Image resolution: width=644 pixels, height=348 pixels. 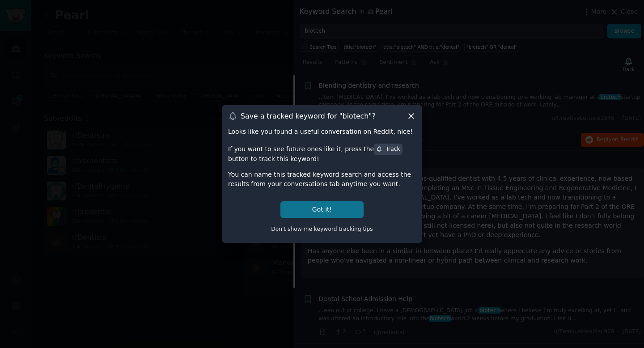 What do you see at coordinates (322, 229) in the screenshot?
I see `span: Don't show me keyword tracking tips` at bounding box center [322, 229].